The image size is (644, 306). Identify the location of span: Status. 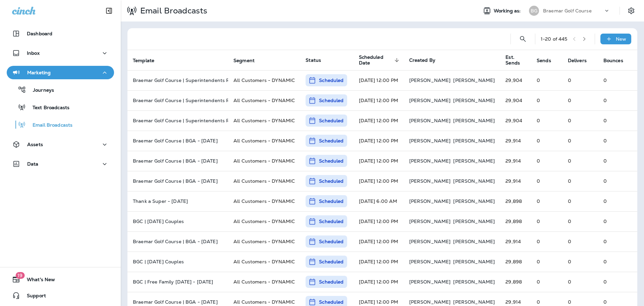
(313, 60).